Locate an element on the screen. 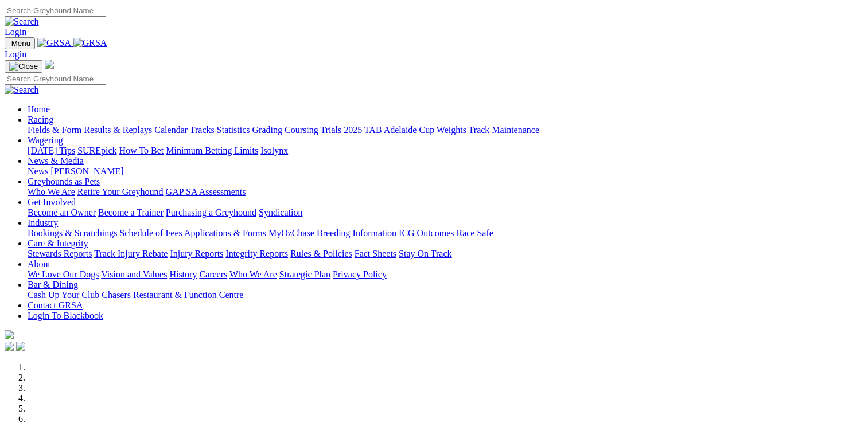 The width and height of the screenshot is (868, 423). a: Retire Your Greyhound is located at coordinates (120, 191).